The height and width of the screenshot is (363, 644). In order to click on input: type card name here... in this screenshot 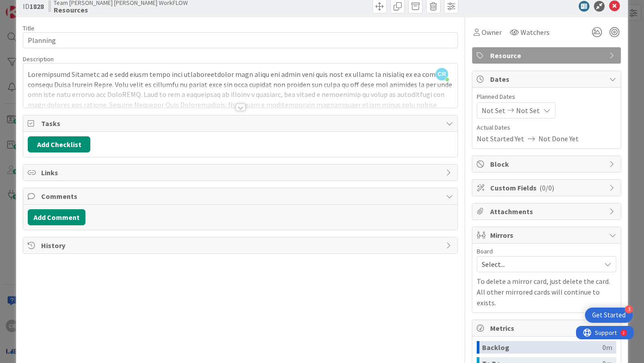, I will do `click(240, 40)`.